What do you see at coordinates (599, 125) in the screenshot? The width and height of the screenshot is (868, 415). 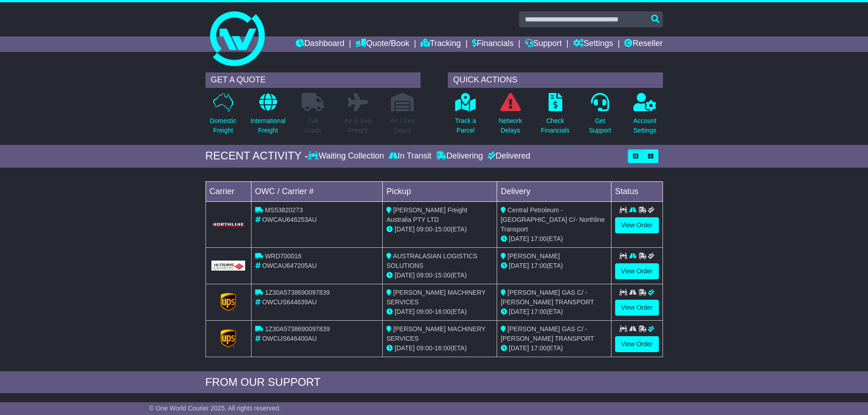 I see `p: Get Support` at bounding box center [599, 125].